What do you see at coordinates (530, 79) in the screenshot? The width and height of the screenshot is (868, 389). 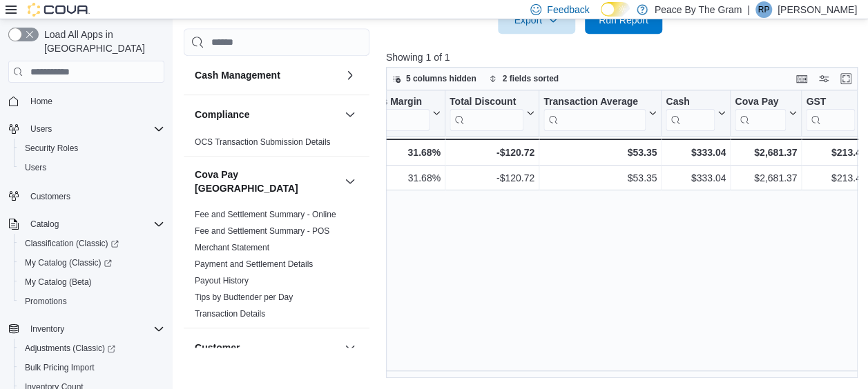 I see `span: 2 fields sorted` at bounding box center [530, 79].